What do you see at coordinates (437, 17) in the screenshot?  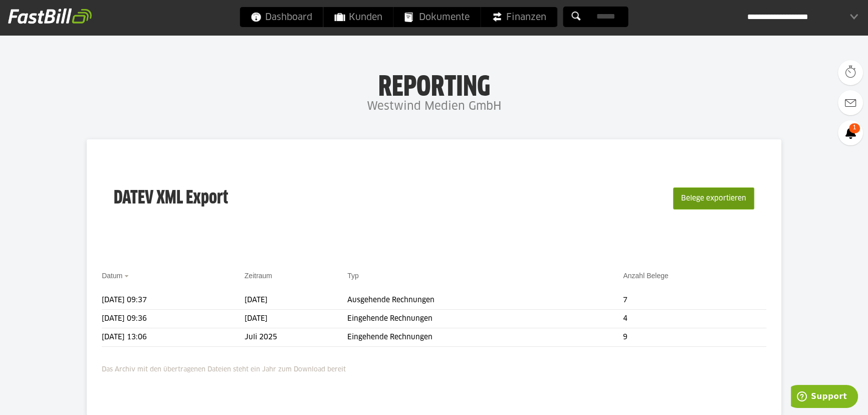 I see `a: Dokumente` at bounding box center [437, 17].